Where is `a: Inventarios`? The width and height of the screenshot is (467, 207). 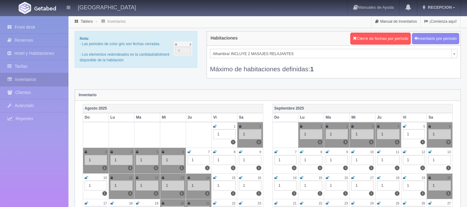 a: Inventarios is located at coordinates (116, 21).